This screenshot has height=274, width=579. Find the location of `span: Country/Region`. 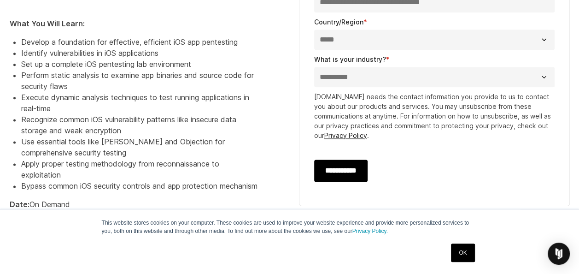

span: Country/Region is located at coordinates (339, 22).